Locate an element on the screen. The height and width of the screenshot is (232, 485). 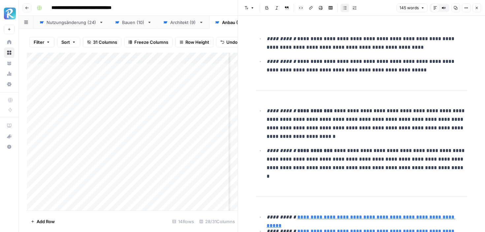
div: 14 Rows is located at coordinates (183, 222).